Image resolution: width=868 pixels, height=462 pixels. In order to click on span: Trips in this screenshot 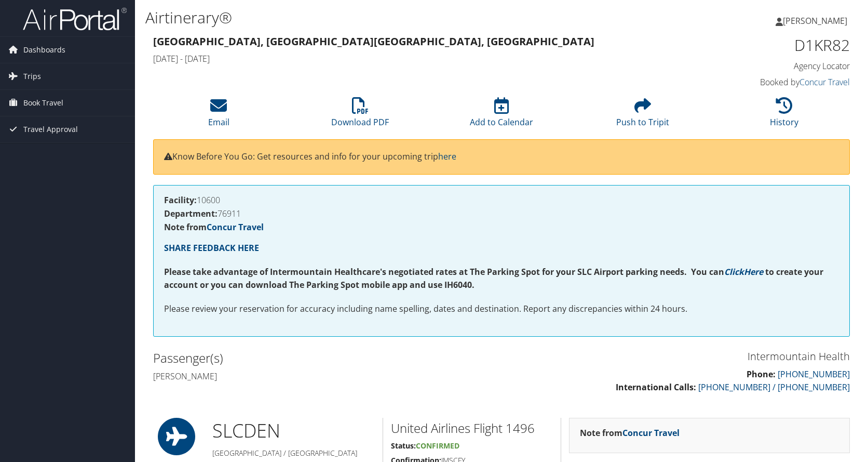, I will do `click(32, 76)`.